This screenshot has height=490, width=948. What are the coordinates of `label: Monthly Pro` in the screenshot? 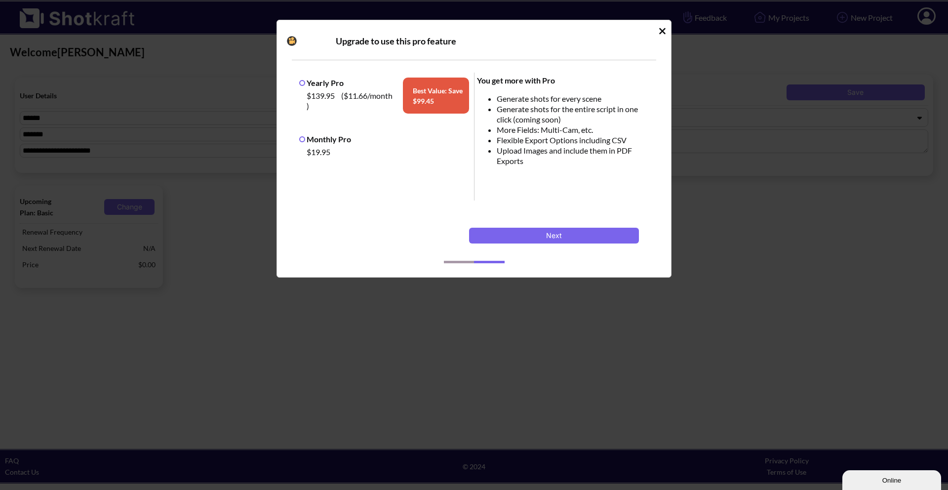 It's located at (325, 139).